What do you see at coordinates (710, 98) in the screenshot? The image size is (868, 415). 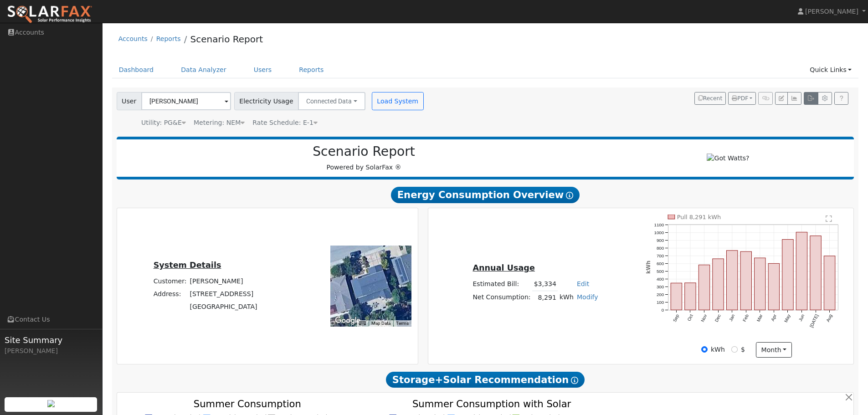 I see `button: Recent` at bounding box center [710, 98].